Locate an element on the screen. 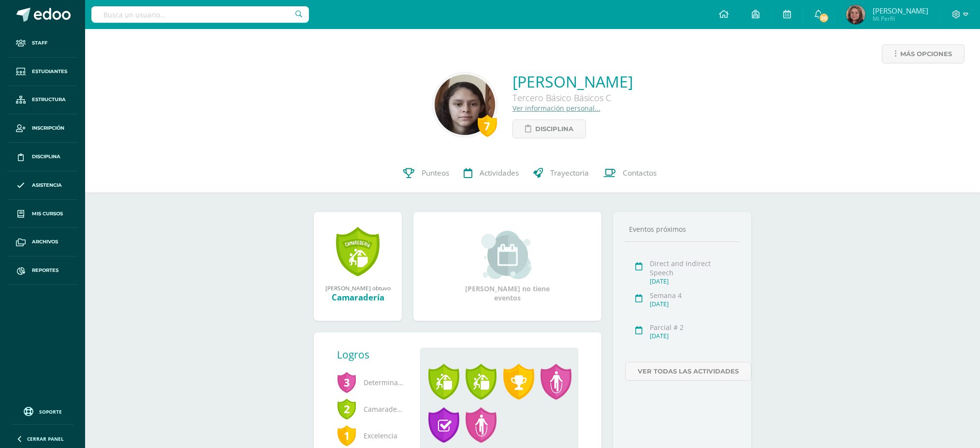 This screenshot has width=980, height=448. span: 1 is located at coordinates (347, 435).